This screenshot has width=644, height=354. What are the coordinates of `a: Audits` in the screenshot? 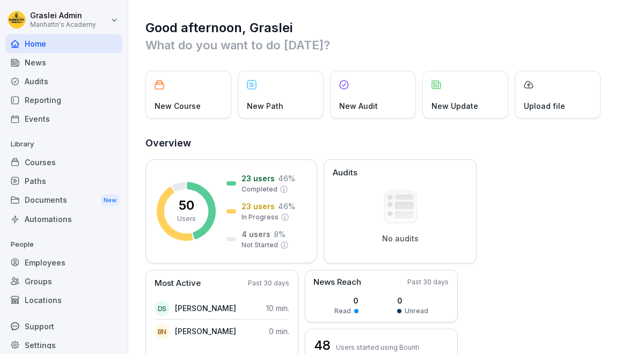 It's located at (64, 81).